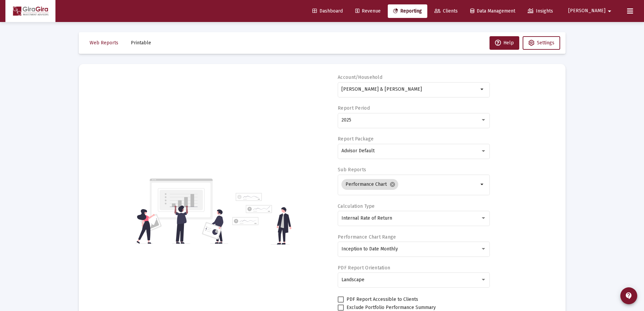 This screenshot has width=644, height=311. What do you see at coordinates (328, 11) in the screenshot?
I see `a: Dashboard` at bounding box center [328, 11].